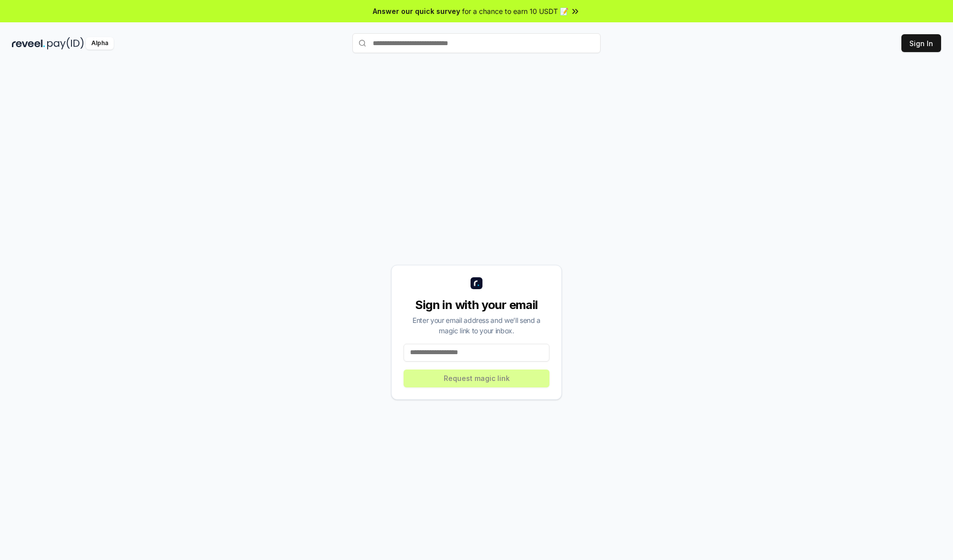 This screenshot has height=560, width=953. I want to click on button: Sign In, so click(921, 43).